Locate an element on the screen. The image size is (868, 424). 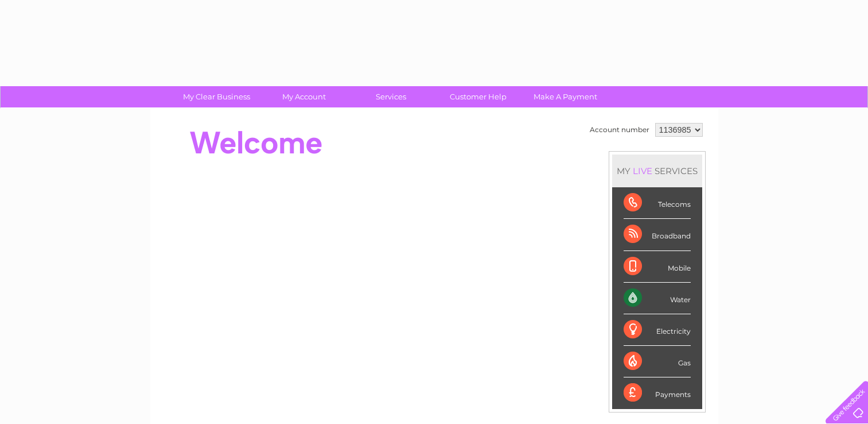
div: Gas is located at coordinates (657, 361).